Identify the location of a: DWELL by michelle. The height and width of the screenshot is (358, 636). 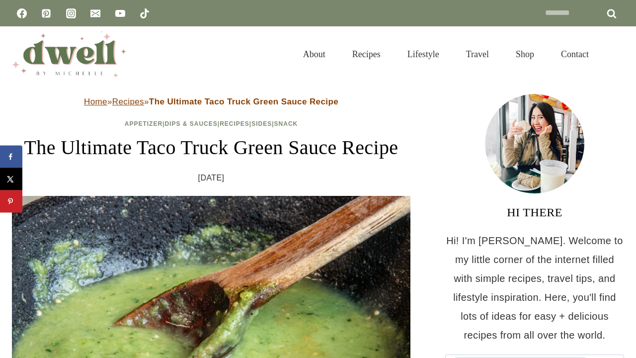
(69, 54).